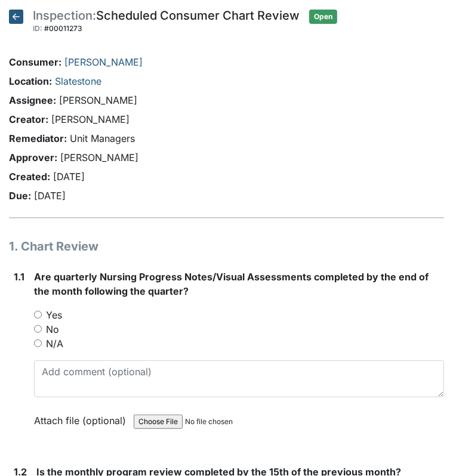 The image size is (453, 476). Describe the element at coordinates (52, 329) in the screenshot. I see `label: No` at that location.